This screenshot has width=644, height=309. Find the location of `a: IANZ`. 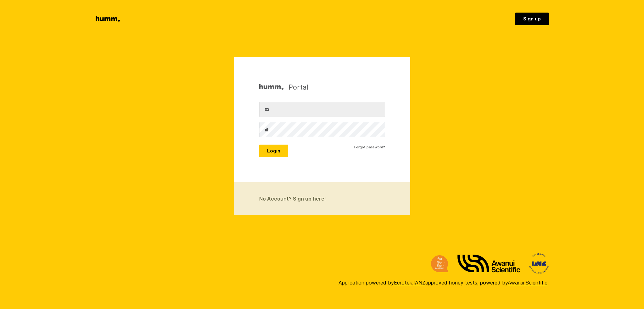

a: IANZ is located at coordinates (420, 283).